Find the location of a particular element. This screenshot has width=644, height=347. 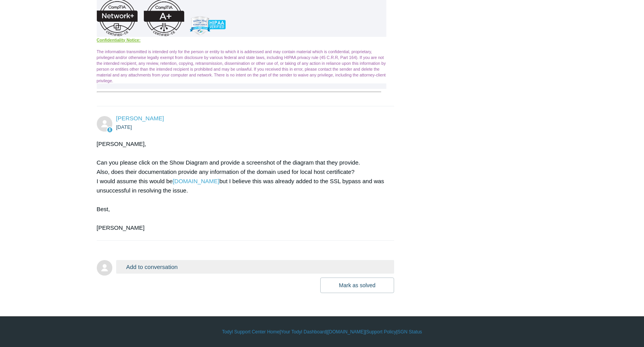

time: 08/28/2025, 16:03 is located at coordinates (124, 127).